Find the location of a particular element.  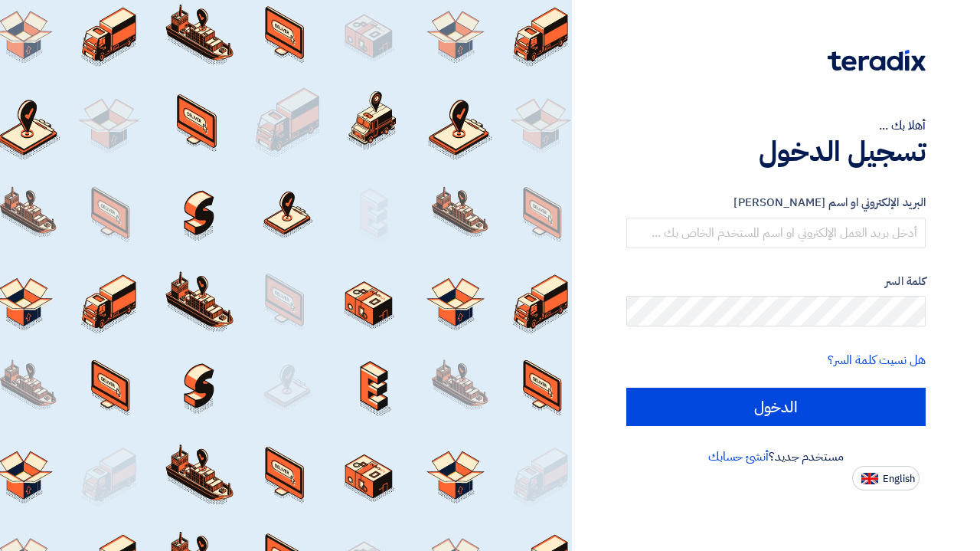

div: مستخدم جديد؟ is located at coordinates (775, 456).